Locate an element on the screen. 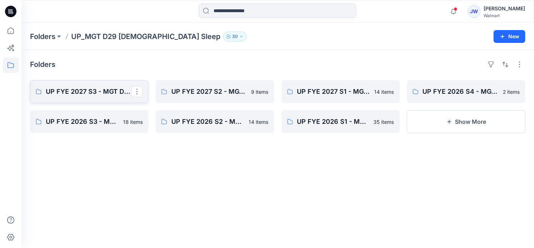  button: 30 is located at coordinates (235, 36).